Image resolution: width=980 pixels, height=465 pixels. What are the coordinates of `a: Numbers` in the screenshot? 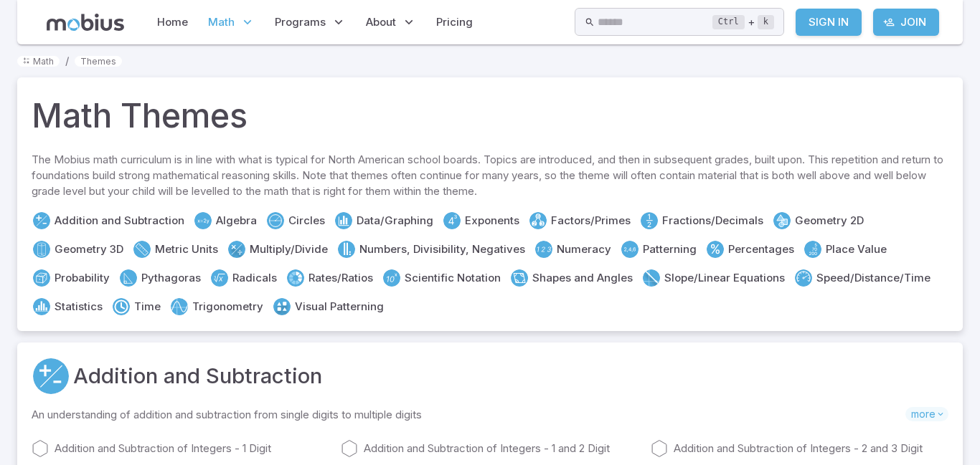 It's located at (346, 249).